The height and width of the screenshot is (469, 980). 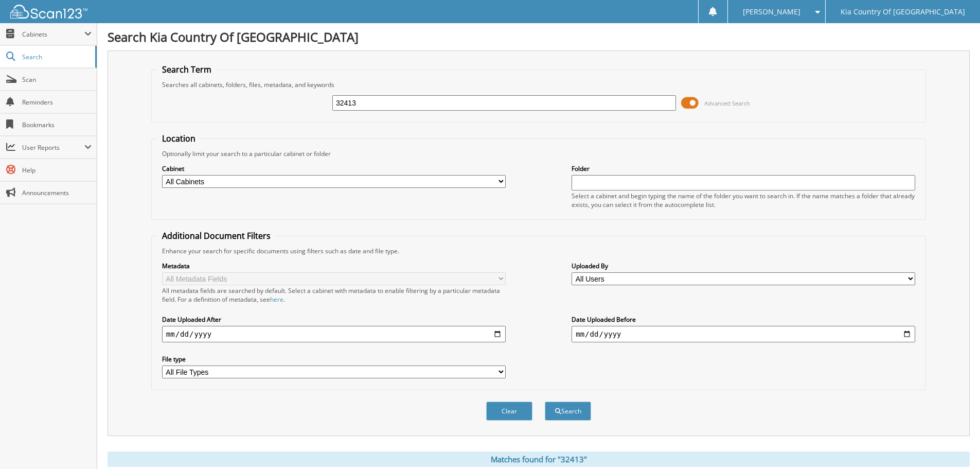 What do you see at coordinates (277, 299) in the screenshot?
I see `a: here` at bounding box center [277, 299].